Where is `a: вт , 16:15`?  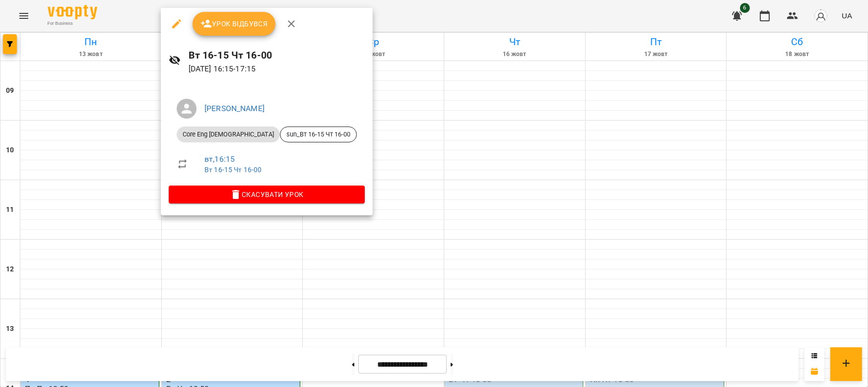
a: вт , 16:15 is located at coordinates (220, 159).